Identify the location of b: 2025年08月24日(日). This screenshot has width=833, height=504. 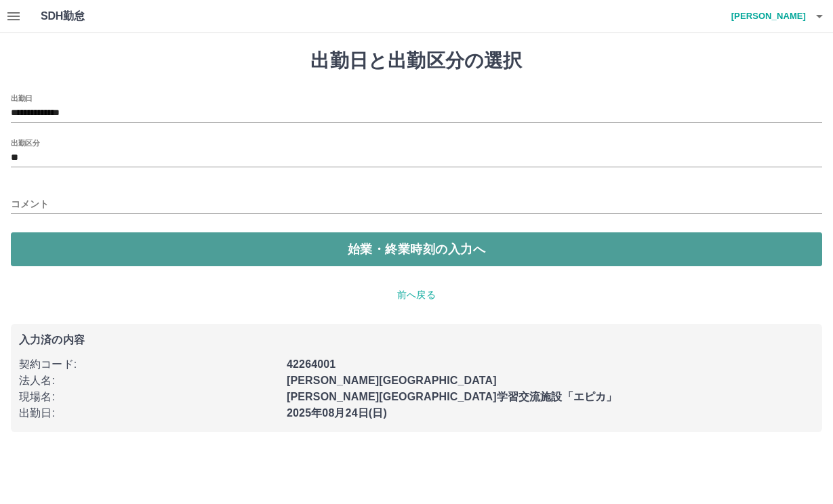
(337, 413).